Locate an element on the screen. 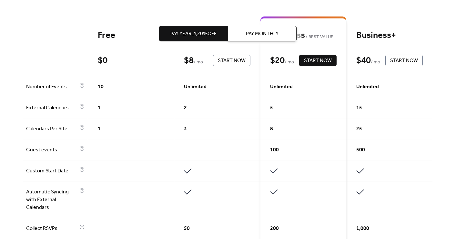 The width and height of the screenshot is (455, 239). button: Pay Yearly,20%off is located at coordinates (193, 34).